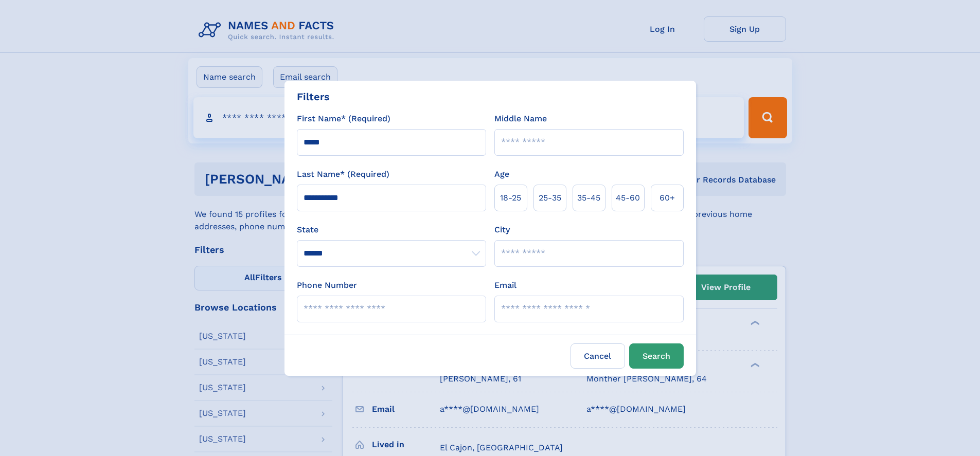 The height and width of the screenshot is (456, 980). What do you see at coordinates (628, 198) in the screenshot?
I see `span: 45‑60` at bounding box center [628, 198].